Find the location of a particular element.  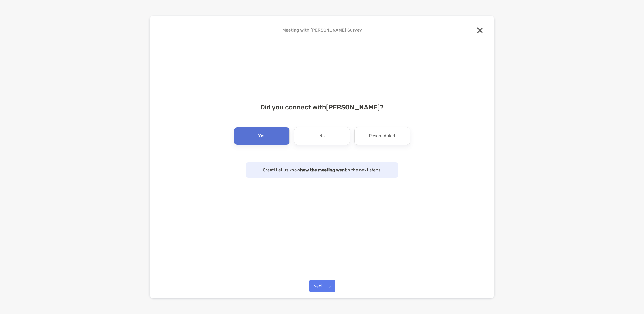

p: Yes is located at coordinates (262, 136).